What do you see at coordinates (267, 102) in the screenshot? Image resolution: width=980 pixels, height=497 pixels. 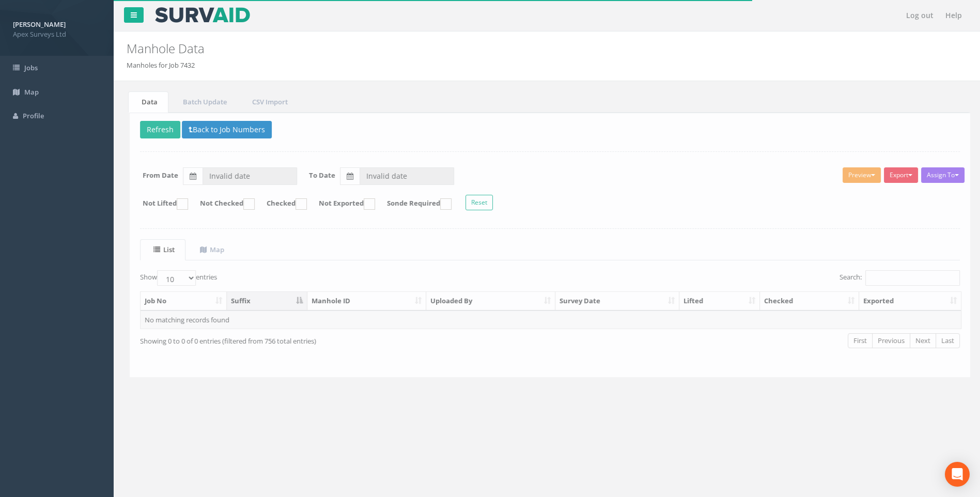 I see `a: CSV Import` at bounding box center [267, 102].